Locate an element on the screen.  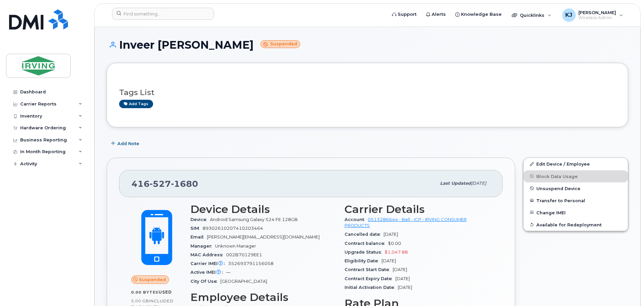
a: Add tags is located at coordinates (136, 104).